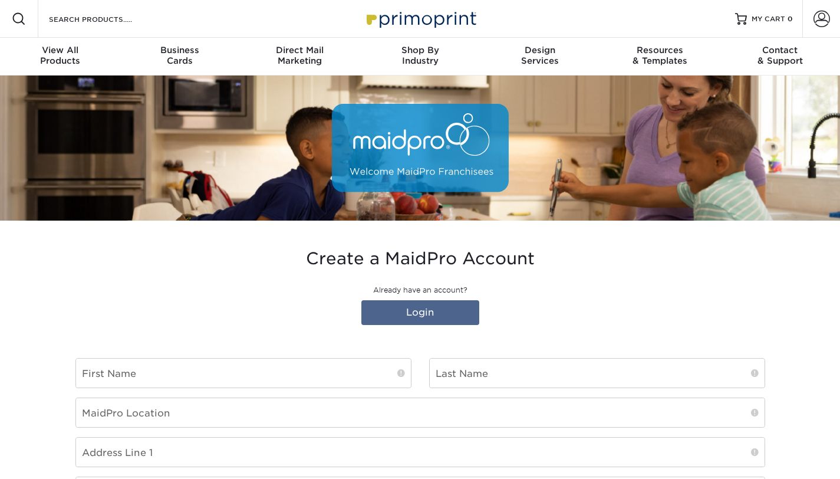  I want to click on a: DesignServices, so click(540, 57).